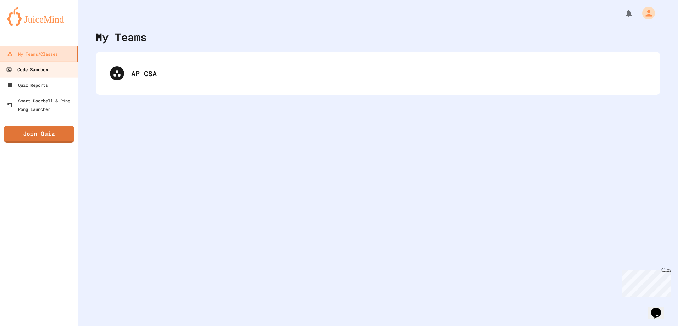  I want to click on img: logo-orange.svg, so click(39, 16).